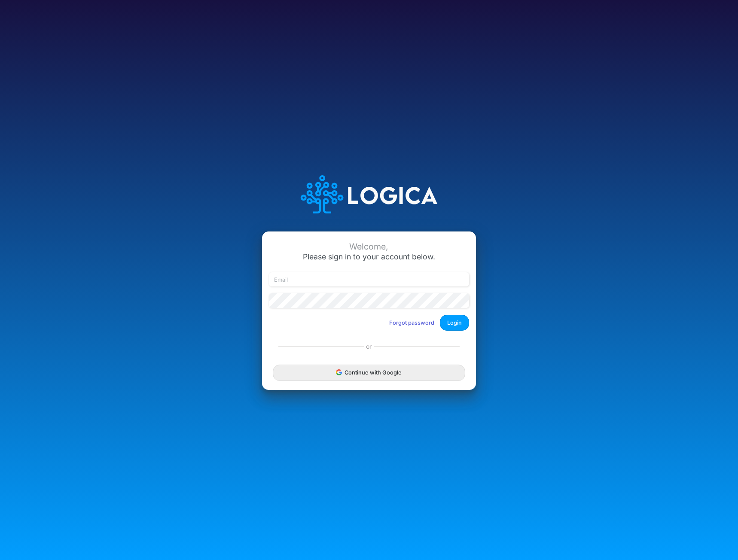  What do you see at coordinates (369, 246) in the screenshot?
I see `div: Welcome,` at bounding box center [369, 246].